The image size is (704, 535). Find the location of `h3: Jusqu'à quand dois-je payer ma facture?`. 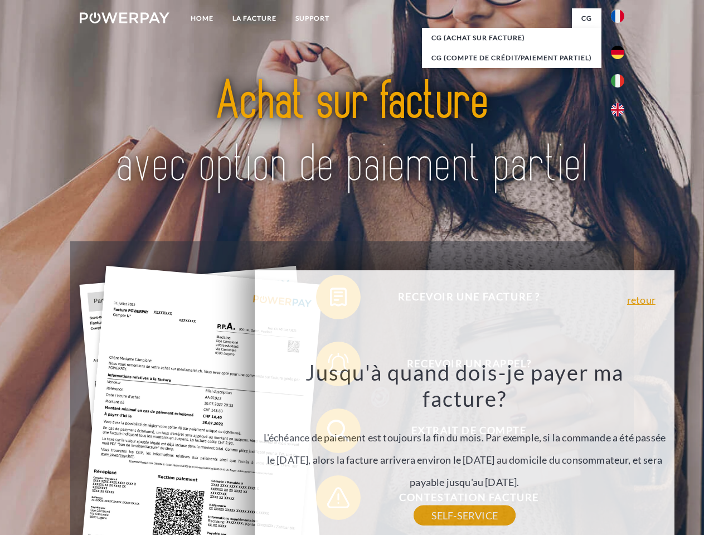

h3: Jusqu'à quand dois-je payer ma facture? is located at coordinates (464, 386).